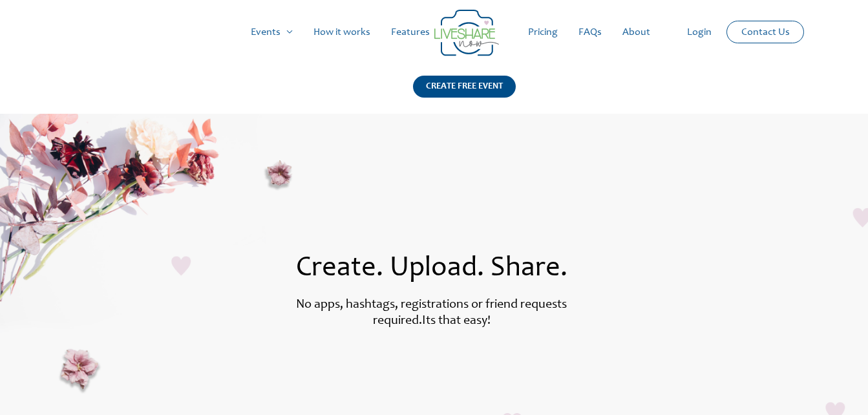 The image size is (868, 415). I want to click on img: Group 14 | Live Photo Slideshow for Events | Create Free Events Album for Any Occasion, so click(467, 33).